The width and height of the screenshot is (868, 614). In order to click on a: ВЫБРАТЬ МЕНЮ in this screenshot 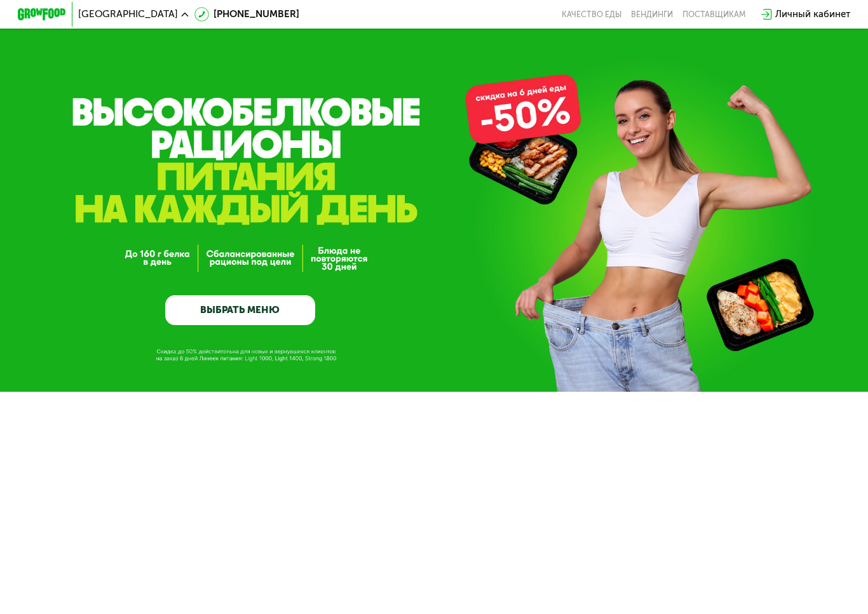, I will do `click(240, 310)`.